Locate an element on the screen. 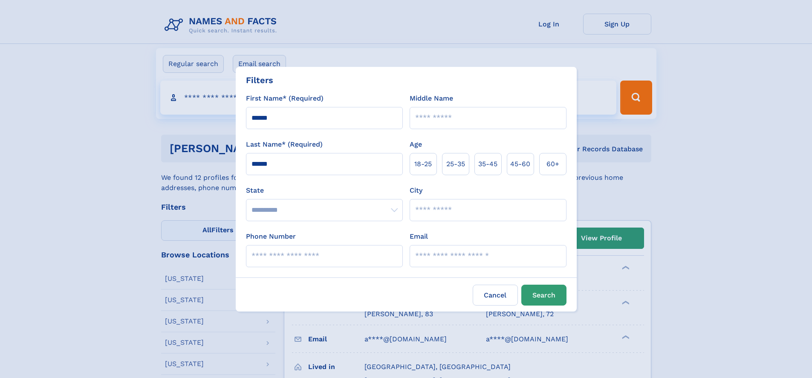 The width and height of the screenshot is (812, 378). label: Age is located at coordinates (416, 144).